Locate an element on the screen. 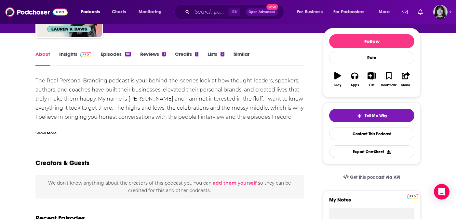  div: 86 is located at coordinates (128, 54).